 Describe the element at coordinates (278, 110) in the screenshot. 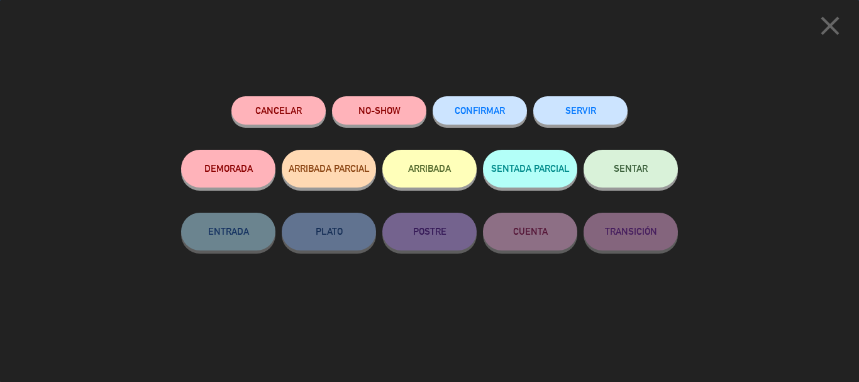

I see `button: Cancelar` at that location.